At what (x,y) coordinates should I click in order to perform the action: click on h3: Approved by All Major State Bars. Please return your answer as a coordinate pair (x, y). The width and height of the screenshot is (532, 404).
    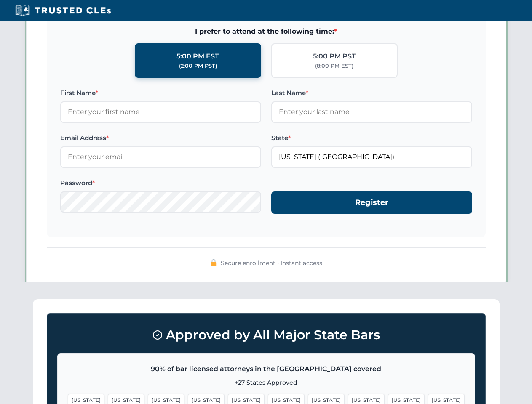
    Looking at the image, I should click on (266, 335).